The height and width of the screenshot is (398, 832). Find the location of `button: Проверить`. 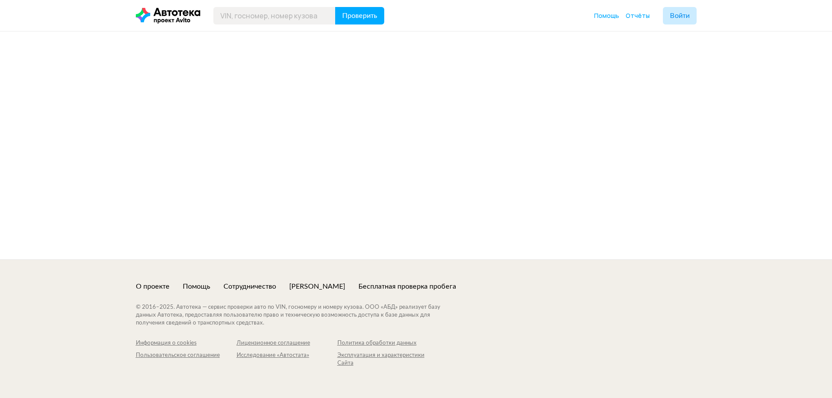

button: Проверить is located at coordinates (360, 16).